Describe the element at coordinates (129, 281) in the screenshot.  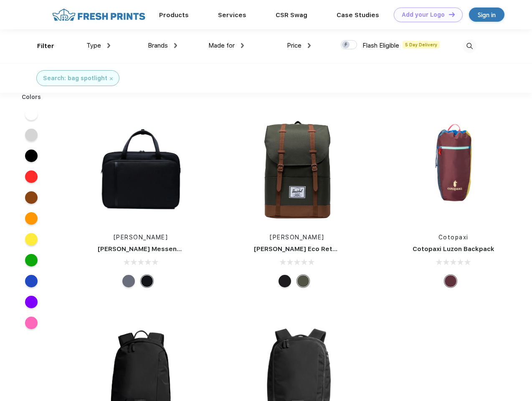
I see `div: Raven Crosshatch` at that location.